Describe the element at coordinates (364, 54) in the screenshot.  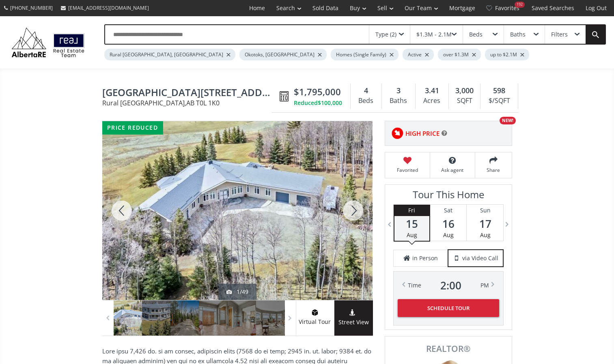
I see `div: Homes (Single Family)` at that location.